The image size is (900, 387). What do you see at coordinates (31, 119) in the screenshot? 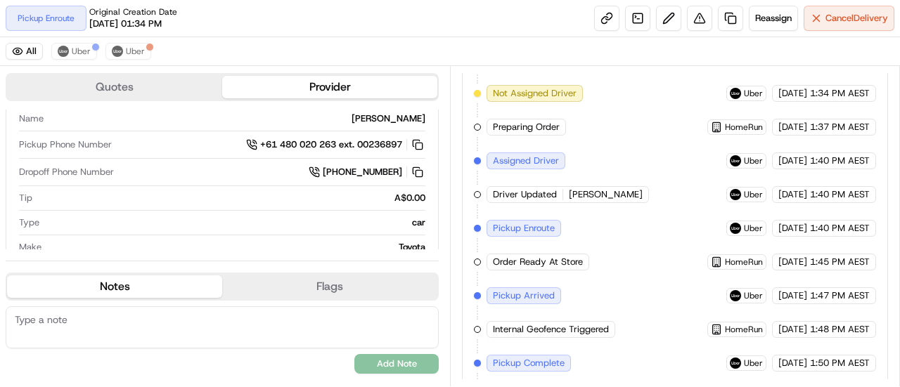
I see `span: Name` at bounding box center [31, 119].